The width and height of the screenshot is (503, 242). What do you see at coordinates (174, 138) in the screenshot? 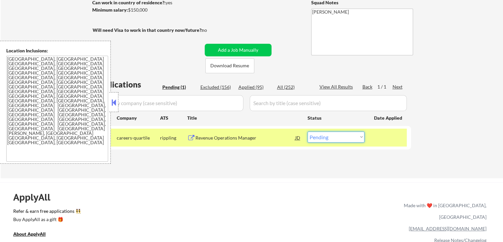
I see `div: rippling` at bounding box center [174, 138].